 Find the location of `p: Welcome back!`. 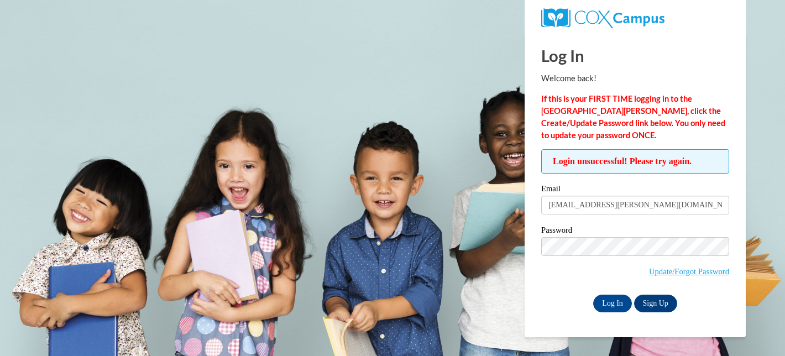

p: Welcome back! is located at coordinates (635, 78).